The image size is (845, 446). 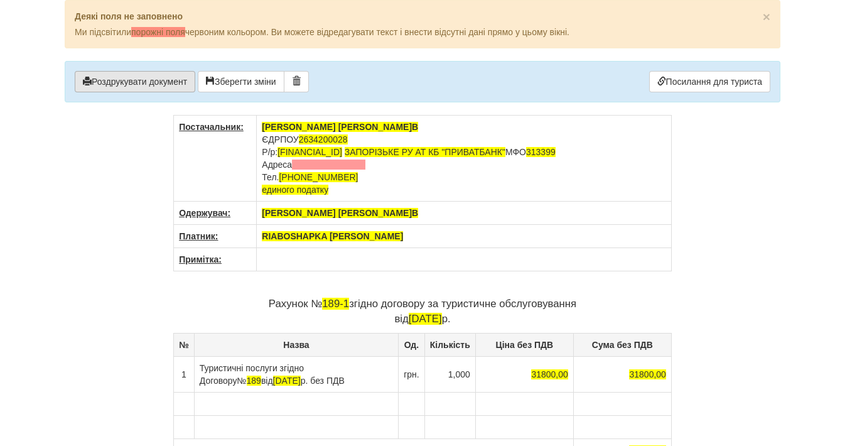 I want to click on td: ЄДРПОУ Р/р: МФО Адреса Тел., so click(x=464, y=158).